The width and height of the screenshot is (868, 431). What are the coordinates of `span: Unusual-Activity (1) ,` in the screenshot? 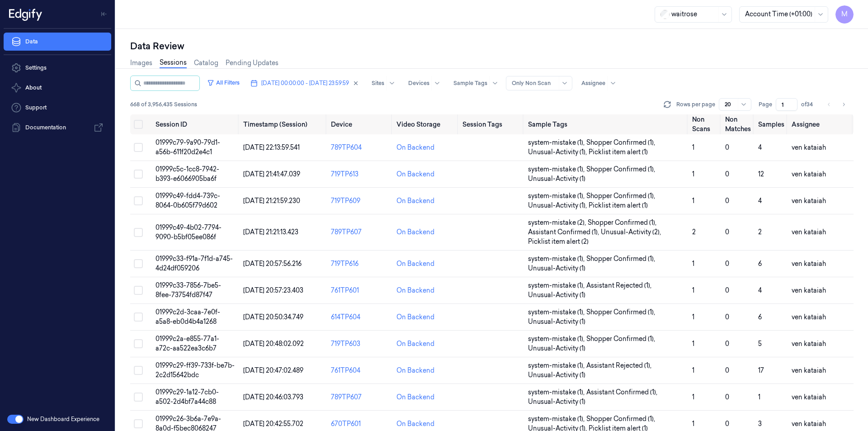 It's located at (558, 206).